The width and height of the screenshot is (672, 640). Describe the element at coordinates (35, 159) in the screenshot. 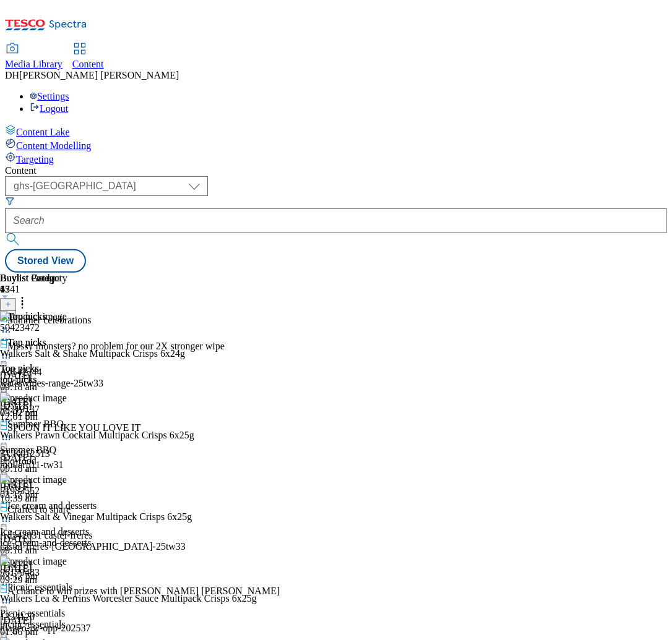

I see `span: Targeting` at that location.